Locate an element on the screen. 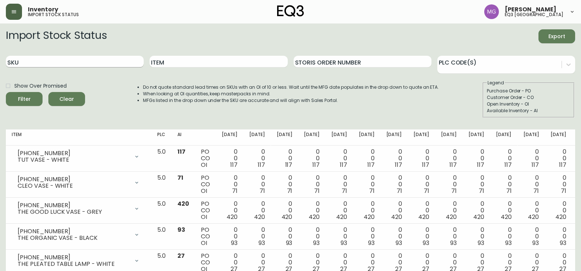 This screenshot has height=271, width=581. th: AI is located at coordinates (183, 137).